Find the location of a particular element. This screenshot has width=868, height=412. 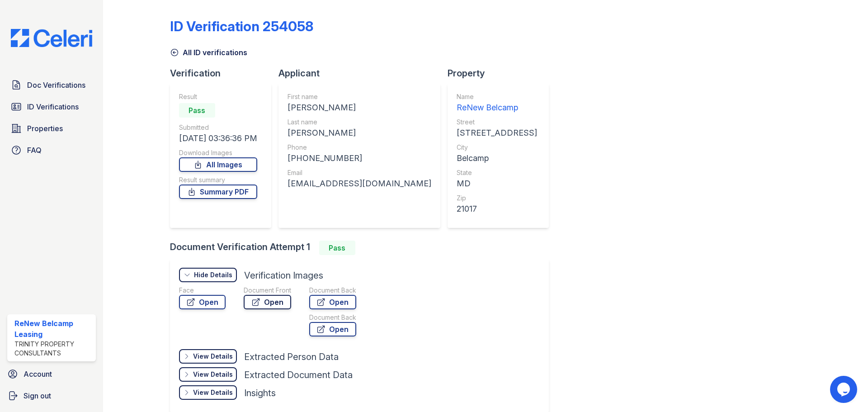

div: Document Front is located at coordinates (267, 291).